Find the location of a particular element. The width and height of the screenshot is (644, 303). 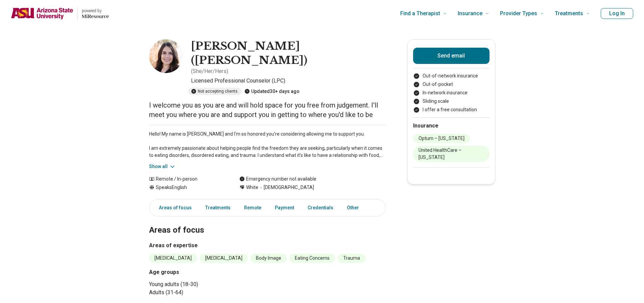

a: Other is located at coordinates (355, 208).